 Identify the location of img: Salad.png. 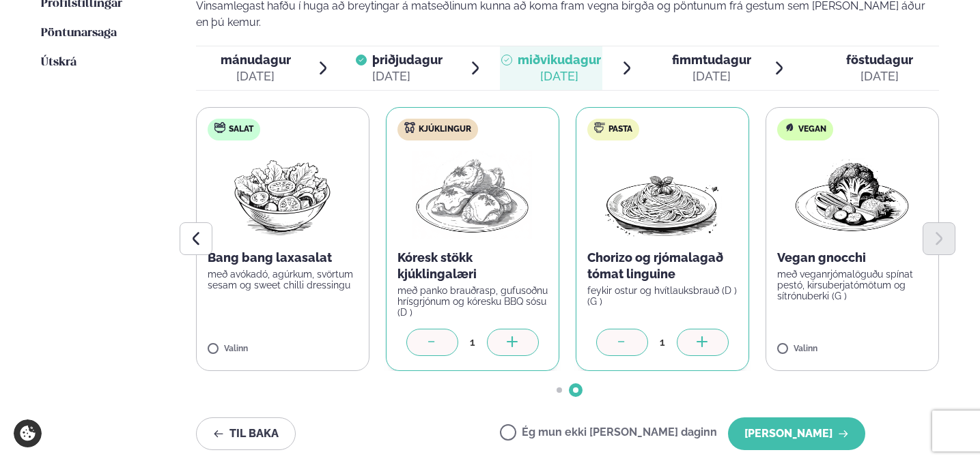
(282, 195).